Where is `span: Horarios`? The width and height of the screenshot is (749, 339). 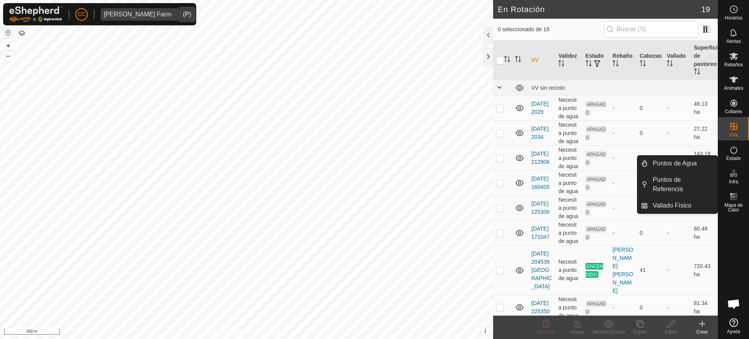
span: Horarios is located at coordinates (734, 18).